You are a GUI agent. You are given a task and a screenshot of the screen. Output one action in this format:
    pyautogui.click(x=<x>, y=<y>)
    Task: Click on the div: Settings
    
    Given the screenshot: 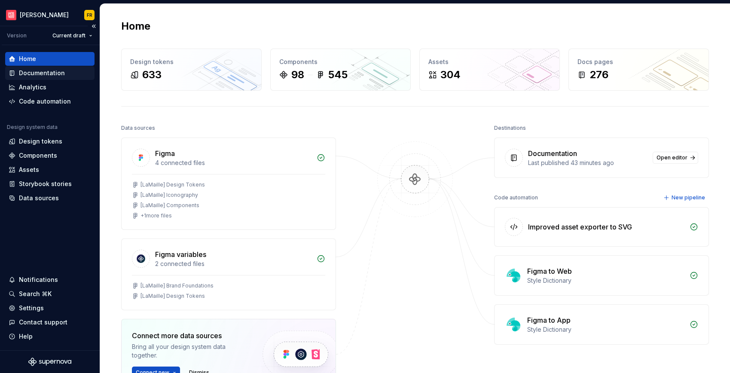 What is the action you would take?
    pyautogui.click(x=31, y=308)
    